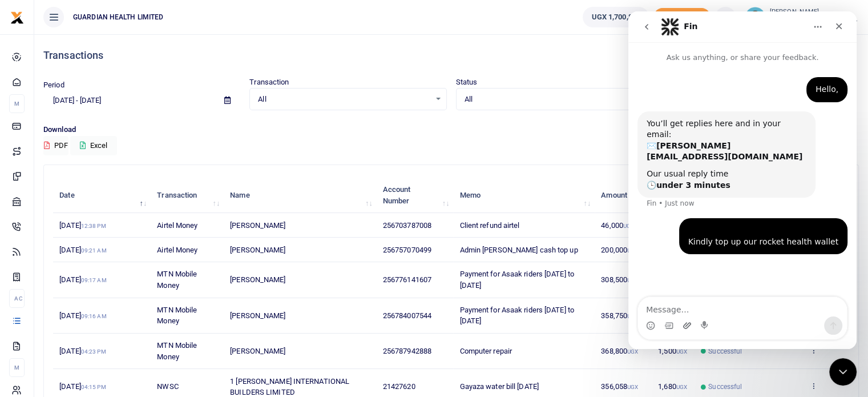  What do you see at coordinates (94, 316) in the screenshot?
I see `small: 09:16 AM` at bounding box center [94, 316].